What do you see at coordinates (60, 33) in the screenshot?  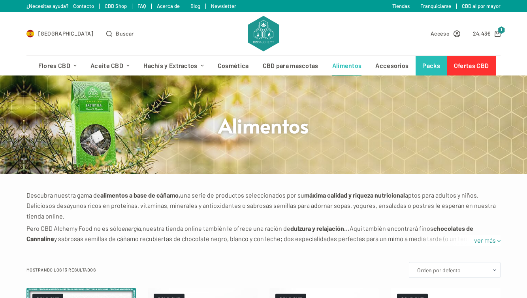 I see `a: Select Country` at bounding box center [60, 33].